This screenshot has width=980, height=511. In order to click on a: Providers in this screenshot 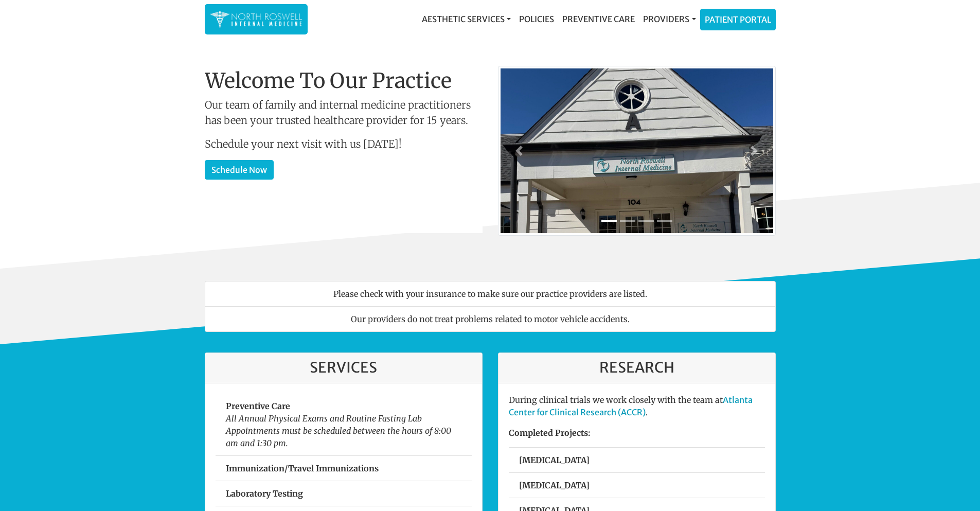, I will do `click(669, 19)`.